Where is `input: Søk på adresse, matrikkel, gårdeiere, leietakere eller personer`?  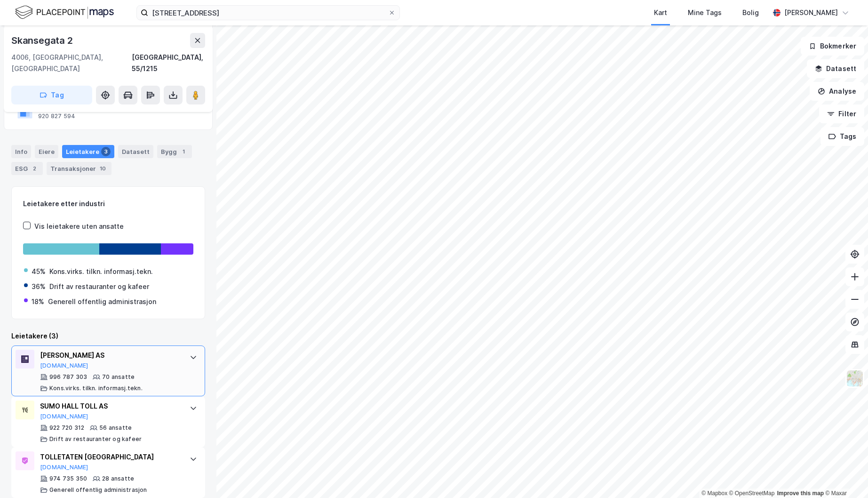
input: Søk på adresse, matrikkel, gårdeiere, leietakere eller personer is located at coordinates (268, 13).